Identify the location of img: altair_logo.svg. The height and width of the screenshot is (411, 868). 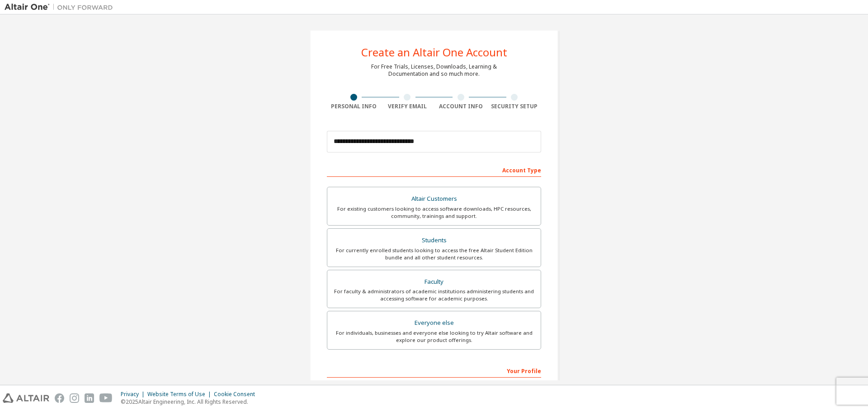
(26, 399).